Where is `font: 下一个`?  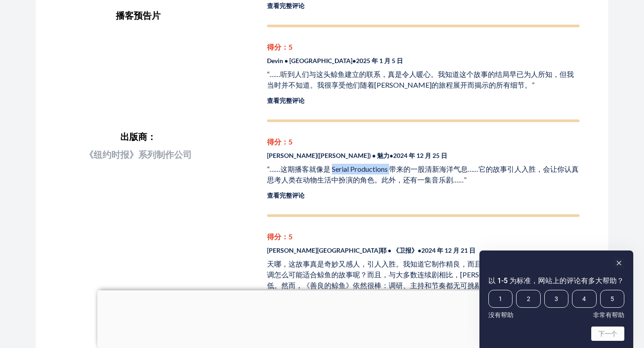 font: 下一个 is located at coordinates (608, 334).